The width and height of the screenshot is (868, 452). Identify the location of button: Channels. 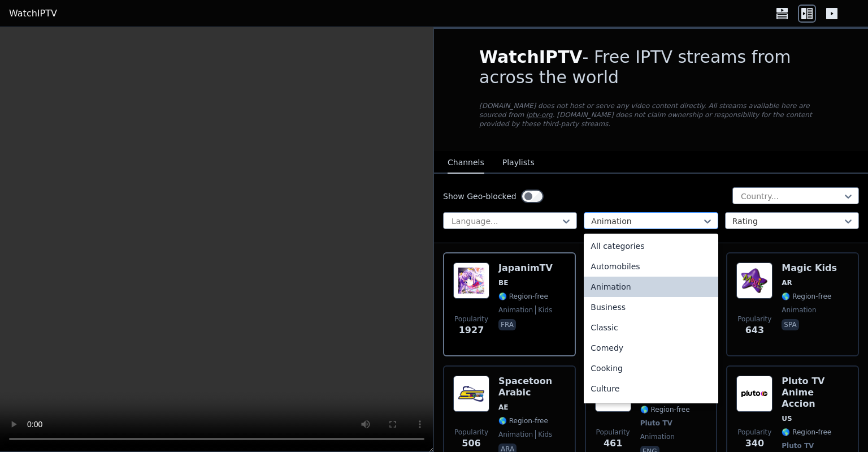
(466, 163).